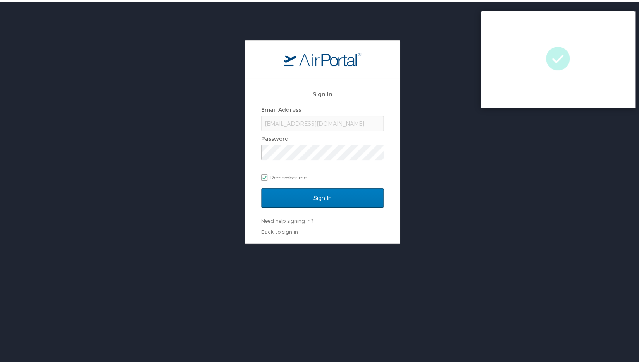 Image resolution: width=639 pixels, height=364 pixels. I want to click on label: Remember me, so click(322, 176).